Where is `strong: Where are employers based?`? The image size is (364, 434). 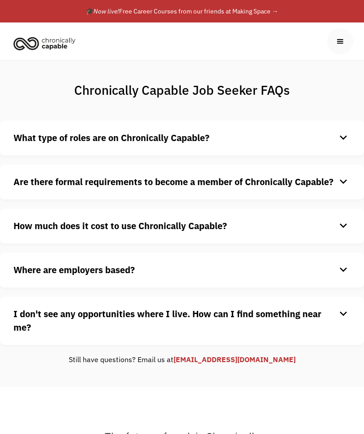
strong: Where are employers based? is located at coordinates (74, 269).